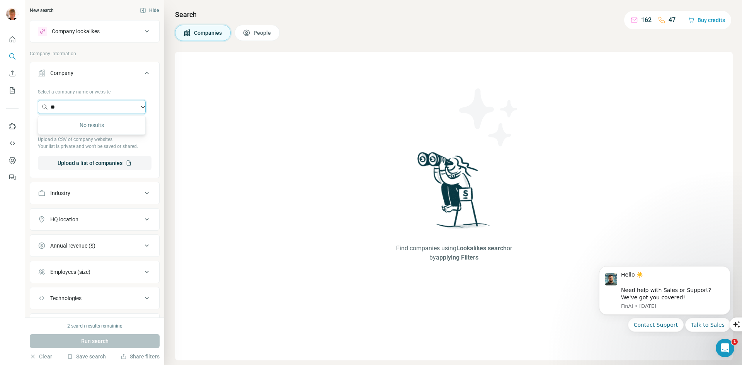  Describe the element at coordinates (95, 75) in the screenshot. I see `button: Company` at that location.